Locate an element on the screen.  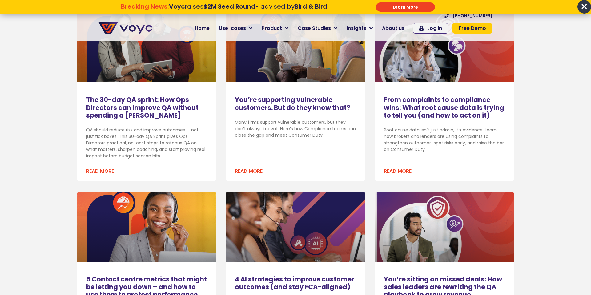
span: Insights is located at coordinates (356, 28).